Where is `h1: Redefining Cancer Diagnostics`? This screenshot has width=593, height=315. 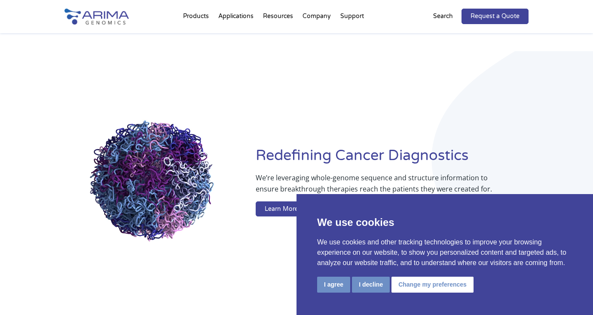 h1: Redefining Cancer Diagnostics is located at coordinates (392, 159).